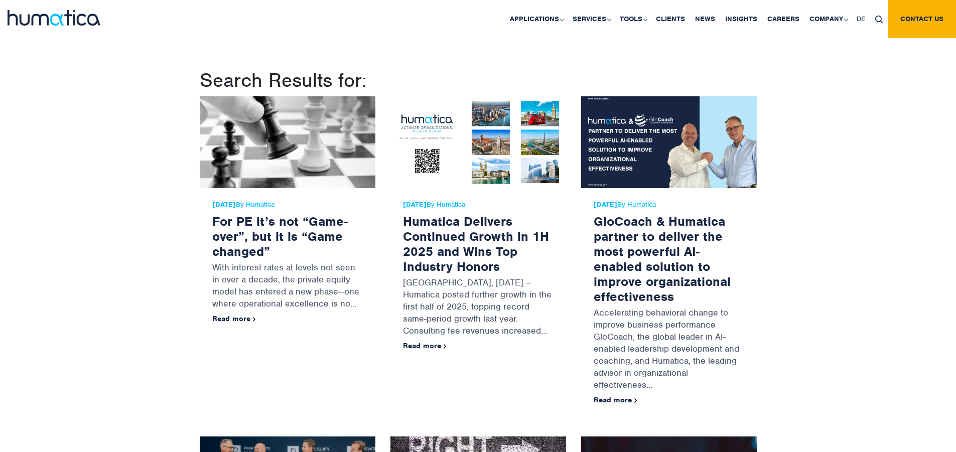 The width and height of the screenshot is (956, 452). Describe the element at coordinates (54, 18) in the screenshot. I see `img: logo` at that location.